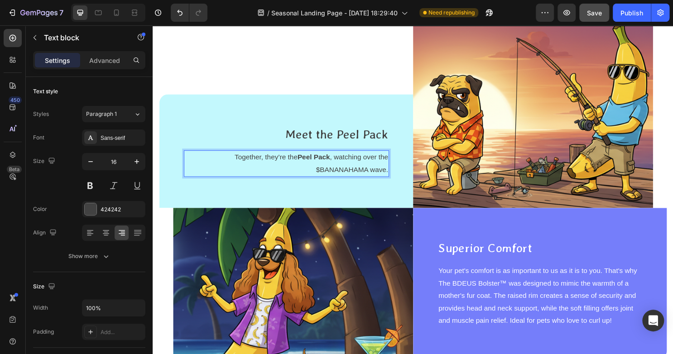  Describe the element at coordinates (632, 13) in the screenshot. I see `div: Publish` at that location.